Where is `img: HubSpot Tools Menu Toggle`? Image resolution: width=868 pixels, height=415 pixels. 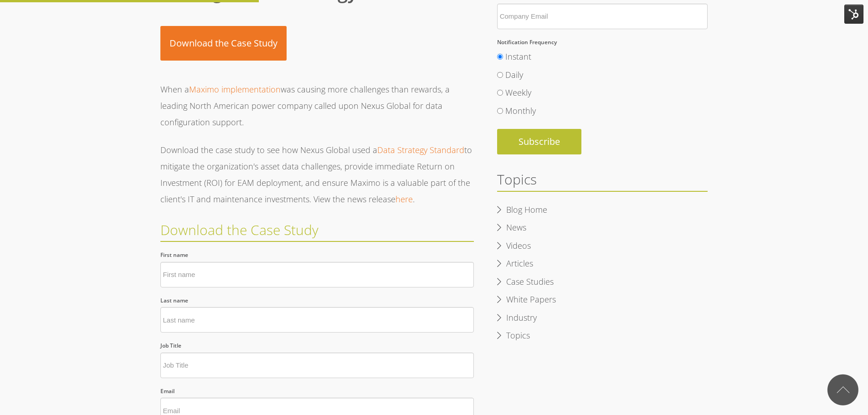 img: HubSpot Tools Menu Toggle is located at coordinates (854, 14).